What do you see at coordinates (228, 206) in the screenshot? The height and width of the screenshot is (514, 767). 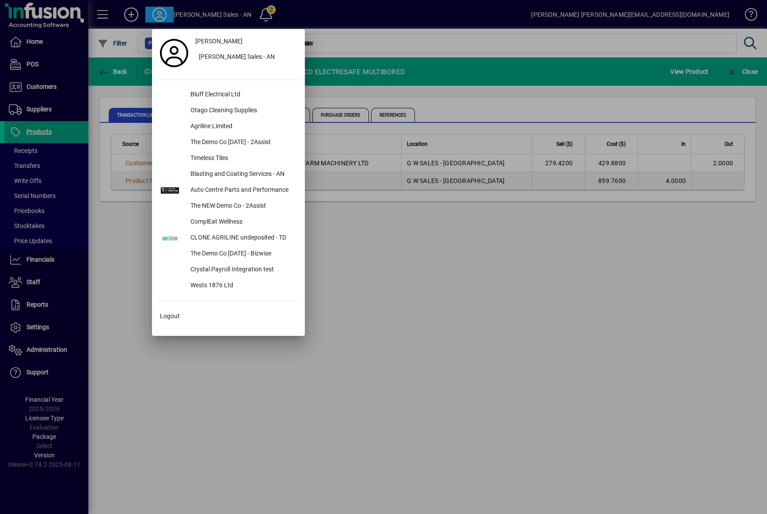 I see `button: The NEW Demo Co - 2Assist` at bounding box center [228, 206].